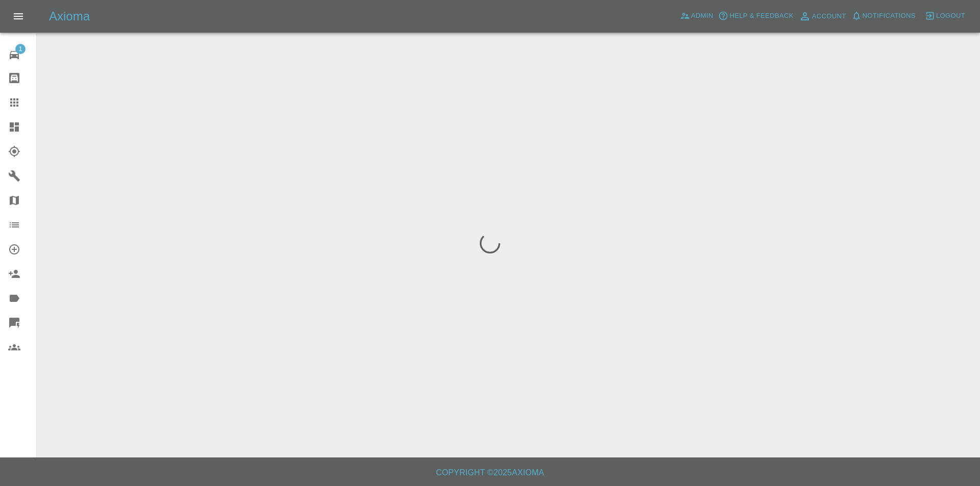  Describe the element at coordinates (950, 15) in the screenshot. I see `span: Logout` at that location.